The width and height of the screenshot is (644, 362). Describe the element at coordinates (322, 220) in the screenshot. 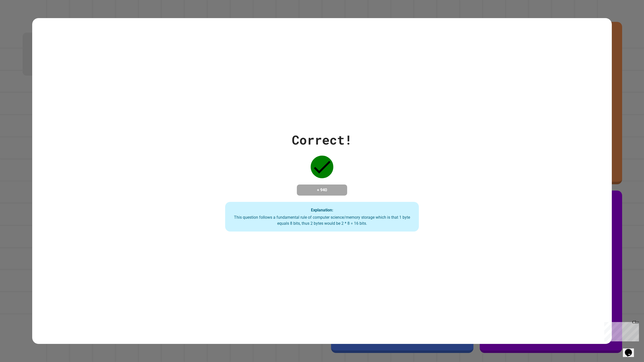

I see `div: This question follows a fundamental rule of computer science/memory storage which is that 1 byte ...` at that location.